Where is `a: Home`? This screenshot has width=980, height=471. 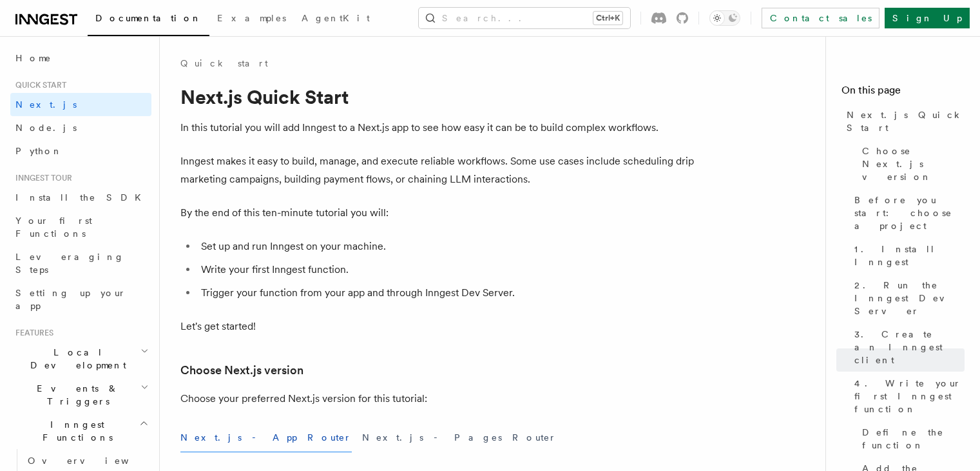 a: Home is located at coordinates (81, 58).